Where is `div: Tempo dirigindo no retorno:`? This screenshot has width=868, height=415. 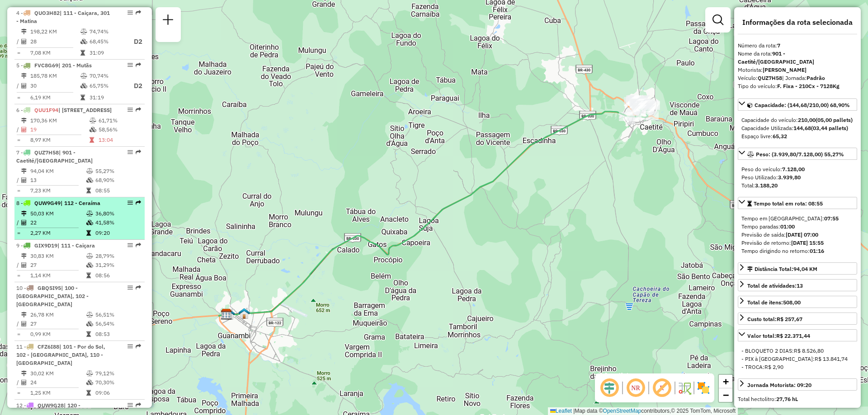
div: Tempo dirigindo no retorno: is located at coordinates (797, 251).